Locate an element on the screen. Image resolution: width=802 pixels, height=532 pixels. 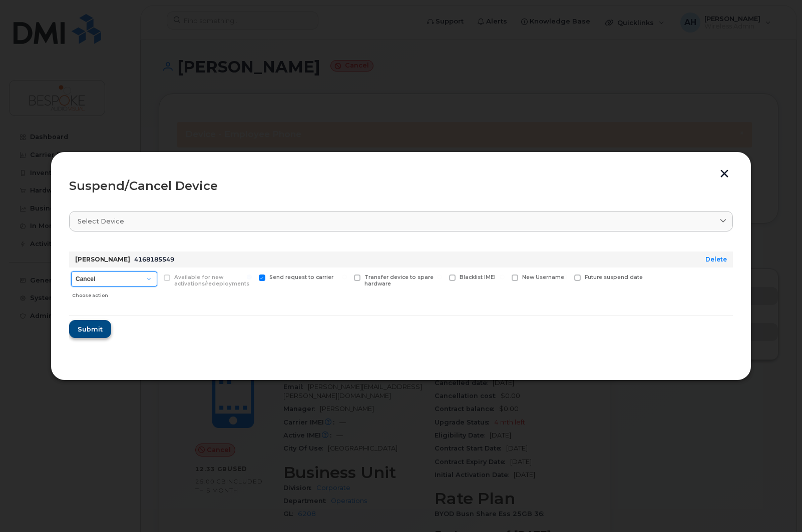
input: New Username is located at coordinates (502, 277).